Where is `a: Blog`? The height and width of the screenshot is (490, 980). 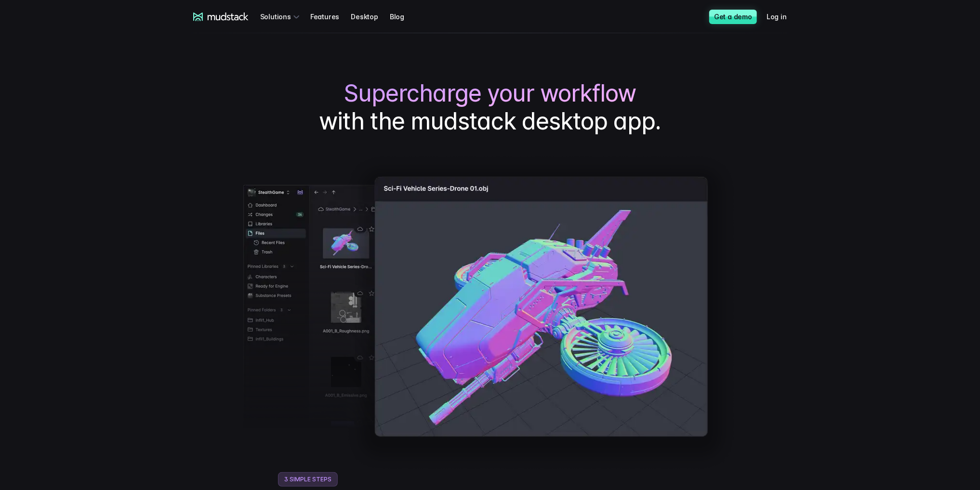 a: Blog is located at coordinates (403, 16).